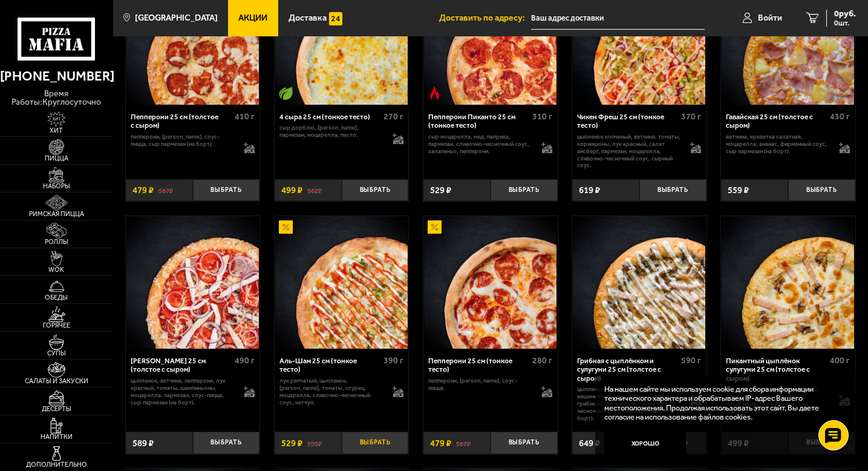 This screenshot has height=471, width=868. I want to click on p: цыпленок копченый, ветчина, томаты, корнишоны, лук красный, салат айсберг, пармезан, моцарелла, с..., so click(629, 151).